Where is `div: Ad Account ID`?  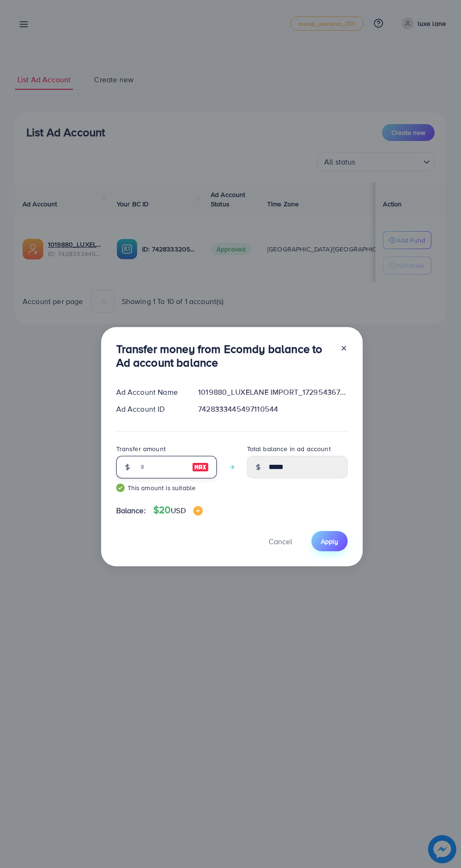 div: Ad Account ID is located at coordinates (149, 409).